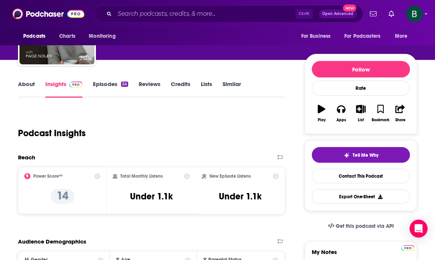  Describe the element at coordinates (64, 89) in the screenshot. I see `a: InsightsPodchaser Pro` at that location.